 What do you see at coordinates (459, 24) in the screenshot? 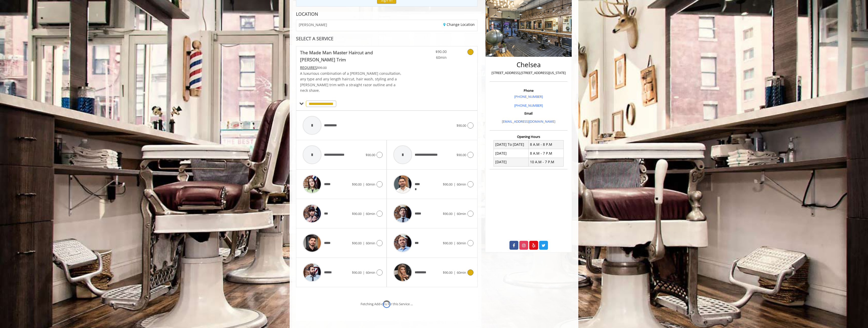
I see `a: Change Location` at bounding box center [459, 24].